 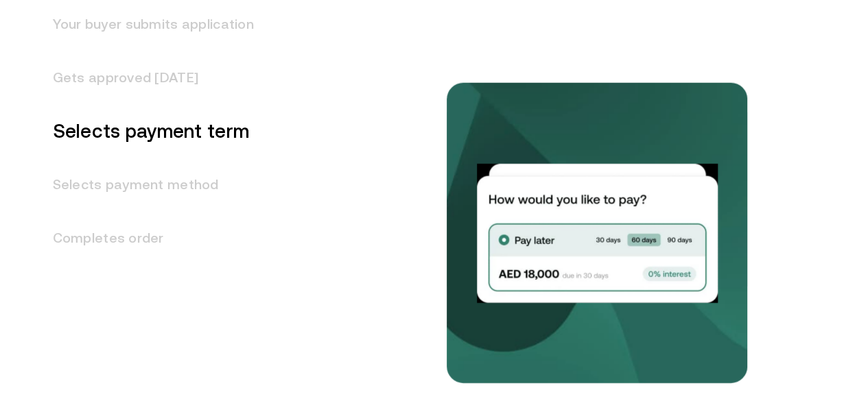 What do you see at coordinates (145, 131) in the screenshot?
I see `h3: Selects payment term` at bounding box center [145, 131].